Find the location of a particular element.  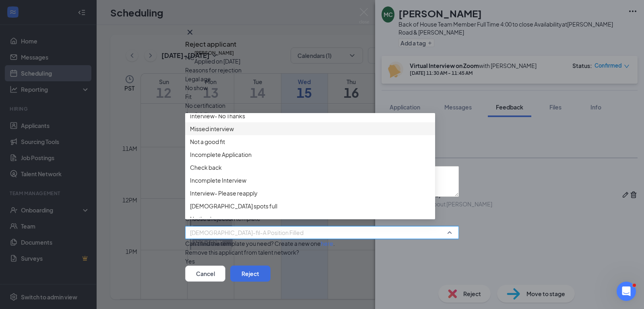

button: Reject is located at coordinates (251, 274).